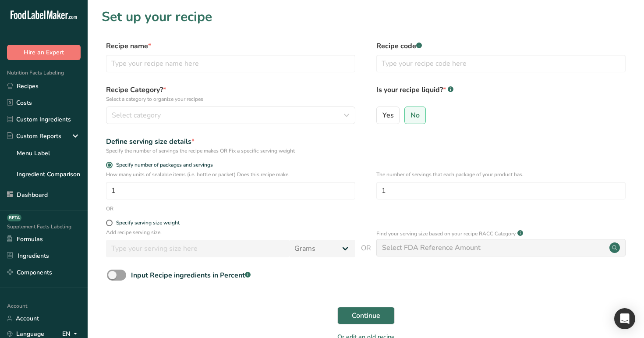 This screenshot has width=644, height=338. What do you see at coordinates (191, 275) in the screenshot?
I see `div: Input Recipe ingredients in Percent` at bounding box center [191, 275].